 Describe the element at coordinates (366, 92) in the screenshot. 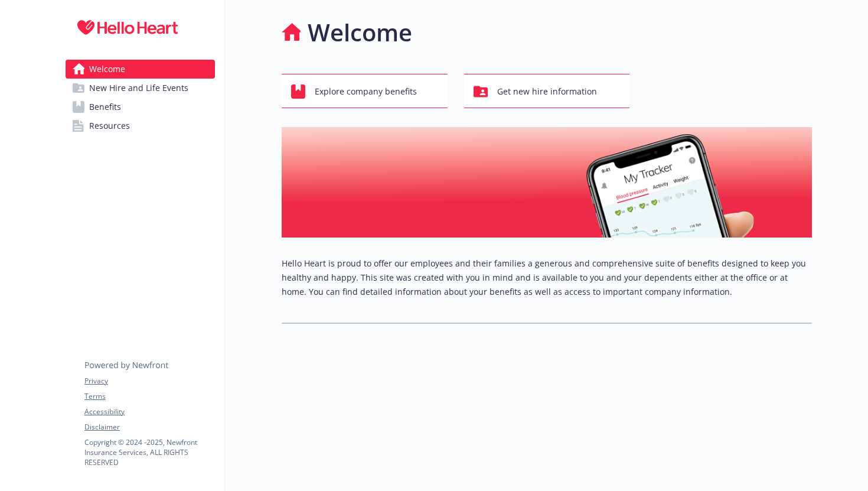

I see `span: Explore company benefits` at that location.